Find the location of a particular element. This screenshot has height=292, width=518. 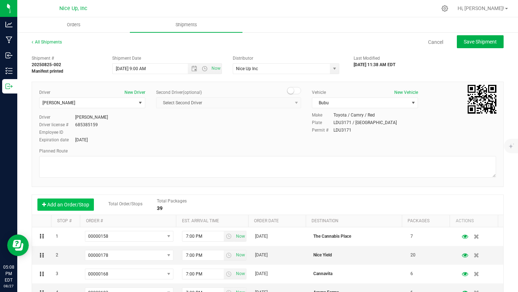

label: Vehicle is located at coordinates (319, 93).